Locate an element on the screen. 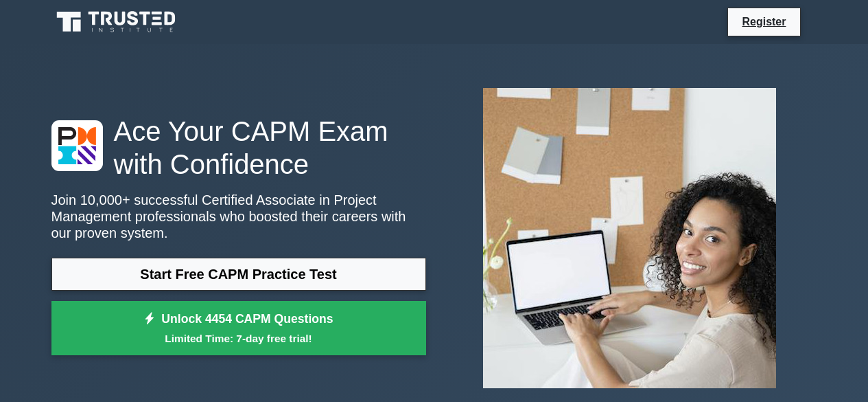  h1: Ace Your CAPM Exam with Confidence is located at coordinates (239, 148).